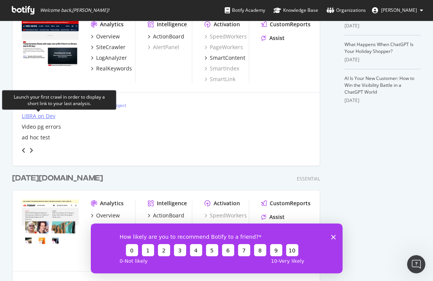 Image resolution: width=433 pixels, height=281 pixels. Describe the element at coordinates (178, 37) in the screenshot. I see `div: 10 - Very likely` at that location.